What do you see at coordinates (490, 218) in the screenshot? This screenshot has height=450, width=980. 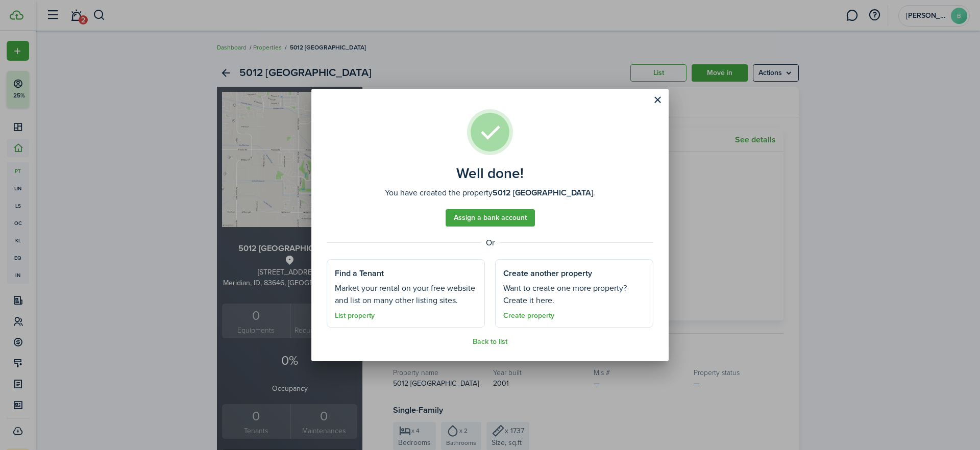 I see `a: Assign a bank account` at bounding box center [490, 218].